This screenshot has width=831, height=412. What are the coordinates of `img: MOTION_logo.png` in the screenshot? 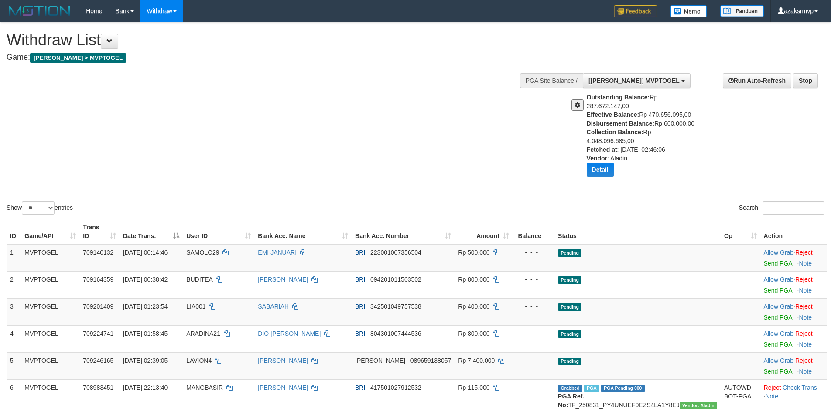 It's located at (40, 11).